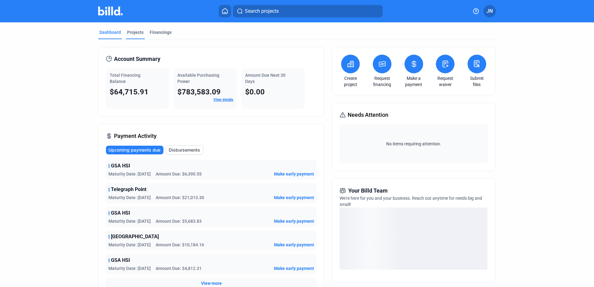 This screenshot has height=287, width=594. Describe the element at coordinates (368, 191) in the screenshot. I see `span: Your Billd Team` at that location.